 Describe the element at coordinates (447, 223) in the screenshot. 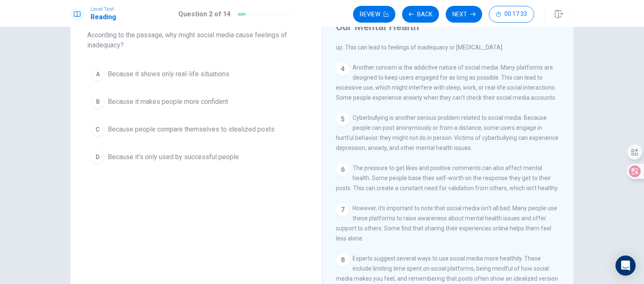

I see `span: However, it's important to note that social media isn't all bad. Many people use these platforms ...` at that location.